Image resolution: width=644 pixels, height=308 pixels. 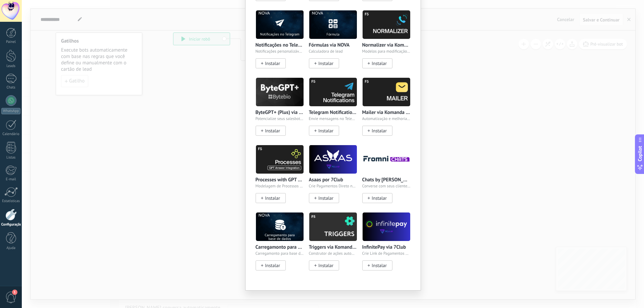 What do you see at coordinates (11, 88) in the screenshot?
I see `div: Chats` at bounding box center [11, 88].